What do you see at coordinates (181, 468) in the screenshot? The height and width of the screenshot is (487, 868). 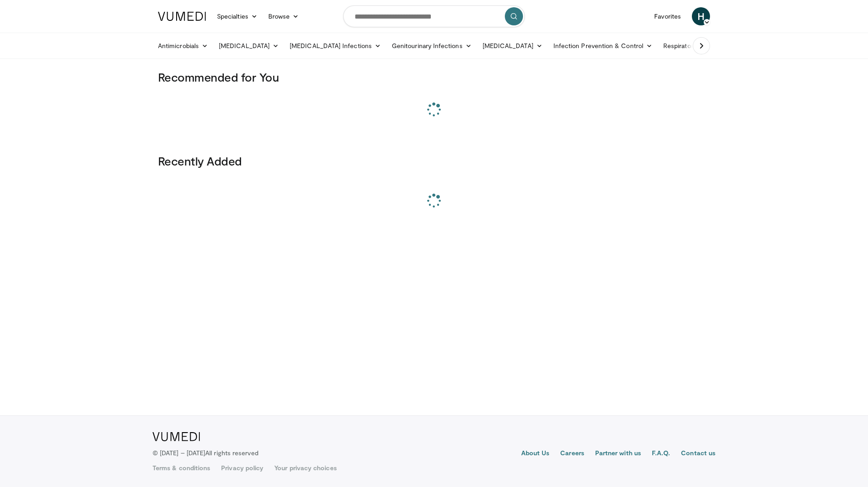 I see `a: Terms & conditions` at bounding box center [181, 468].